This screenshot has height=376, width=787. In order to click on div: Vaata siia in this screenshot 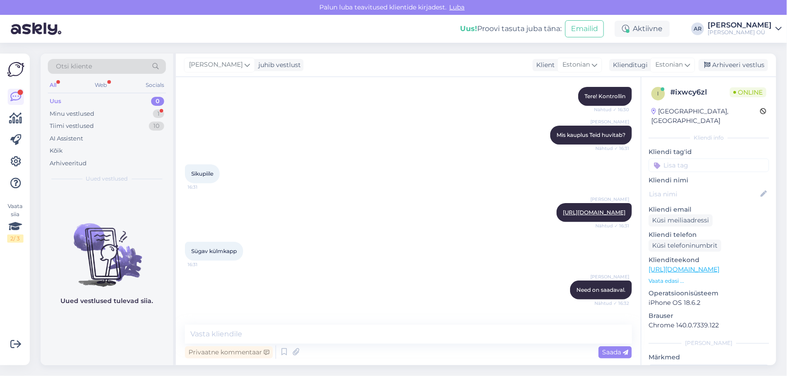, I will do `click(15, 223)`.